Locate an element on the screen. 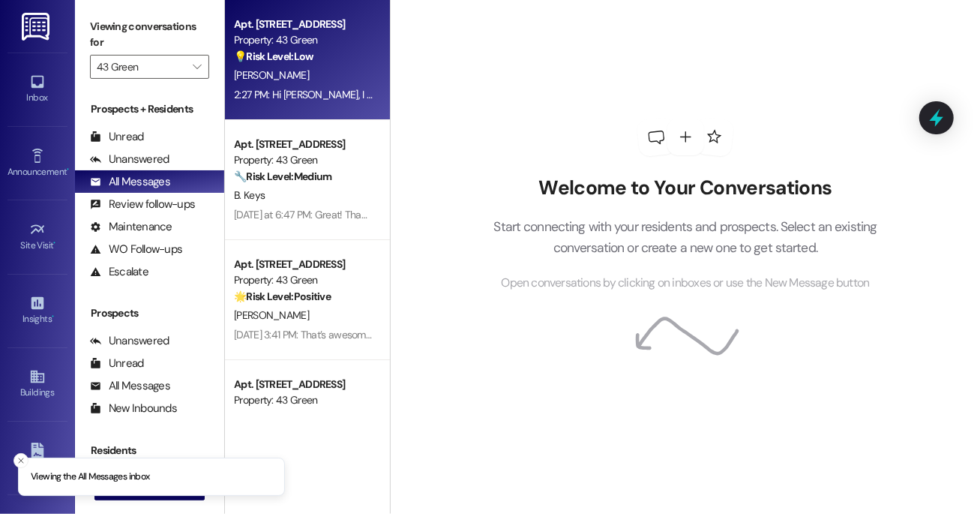 Image resolution: width=980 pixels, height=514 pixels. a: Buildings is located at coordinates (37, 384).